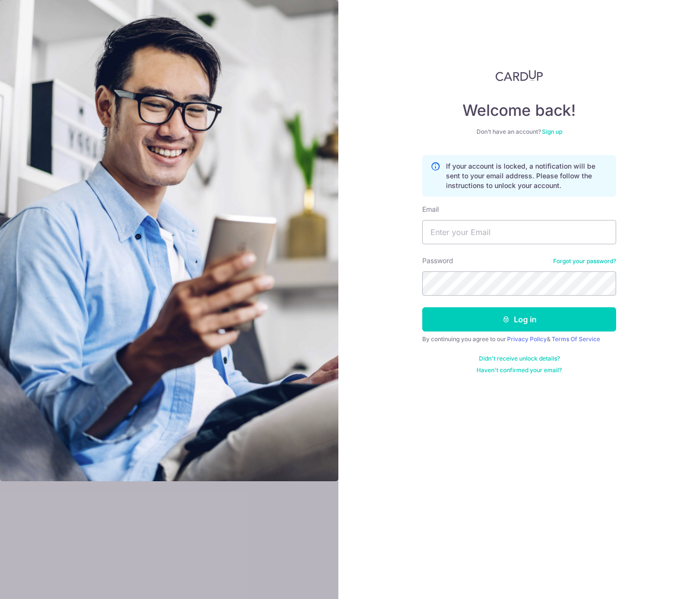 This screenshot has height=599, width=700. What do you see at coordinates (519, 232) in the screenshot?
I see `input: Enter your Email` at bounding box center [519, 232].